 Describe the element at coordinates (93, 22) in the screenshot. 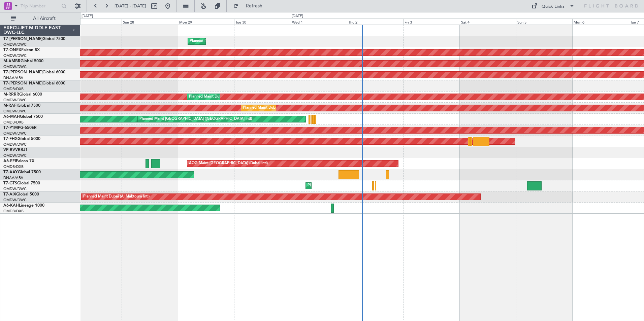

I see `div: Sat 27` at that location.